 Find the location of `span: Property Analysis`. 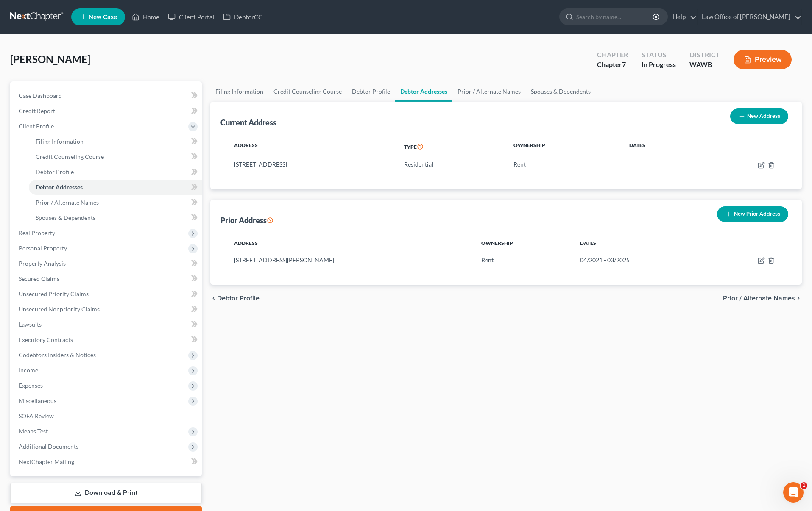

span: Property Analysis is located at coordinates (42, 263).